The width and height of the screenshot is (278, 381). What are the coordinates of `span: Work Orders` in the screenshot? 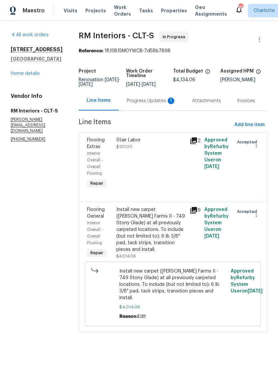 It's located at (122, 11).